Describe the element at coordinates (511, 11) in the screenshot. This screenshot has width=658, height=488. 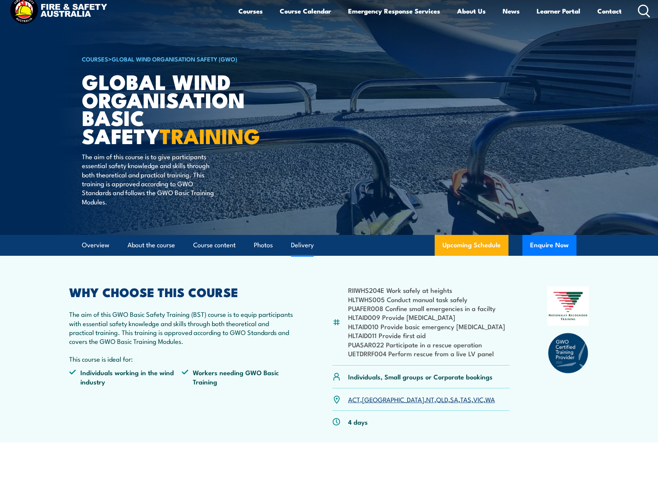
I see `a: News` at that location.